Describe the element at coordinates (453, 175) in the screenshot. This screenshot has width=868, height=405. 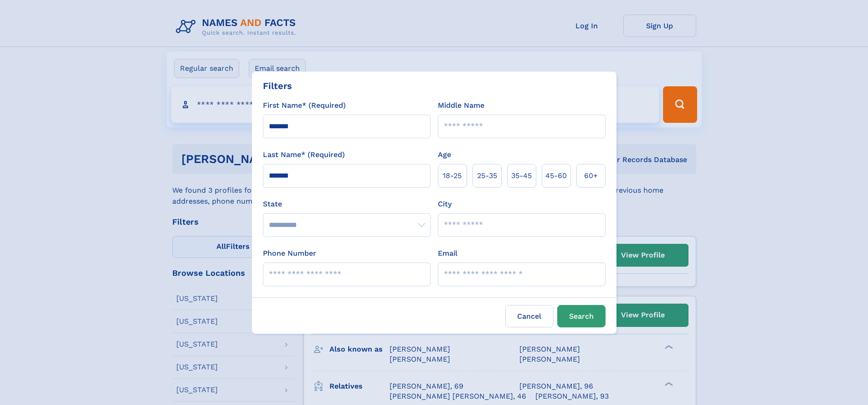
I see `span: 18‑25` at that location.